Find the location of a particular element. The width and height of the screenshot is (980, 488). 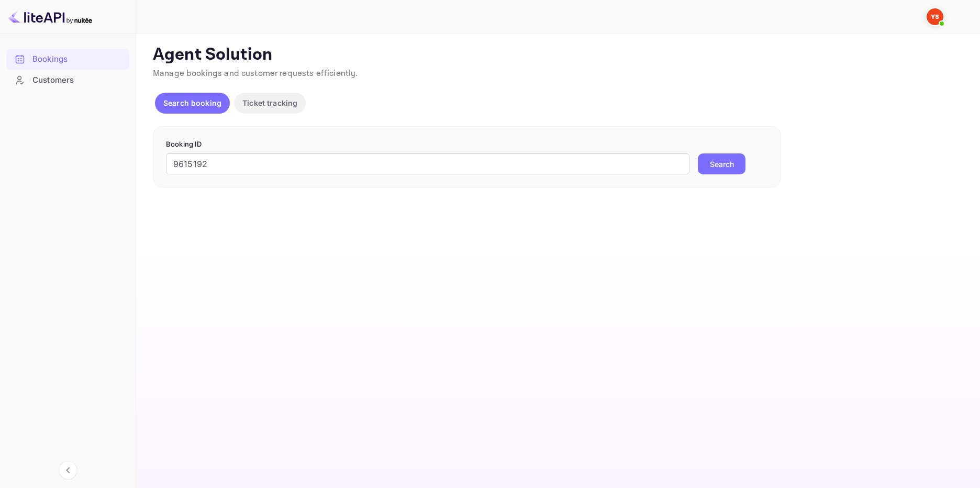

span: Manage bookings and customer requests efficiently. is located at coordinates (256, 73).